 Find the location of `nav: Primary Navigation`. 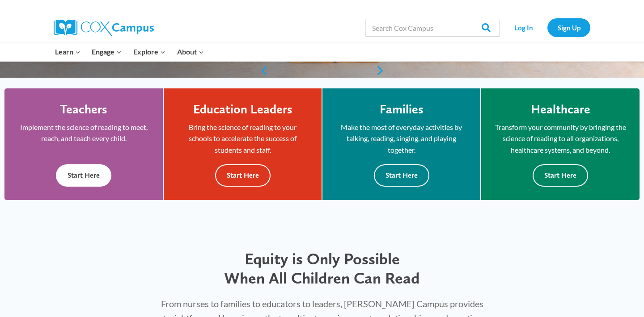

nav: Primary Navigation is located at coordinates (129, 52).